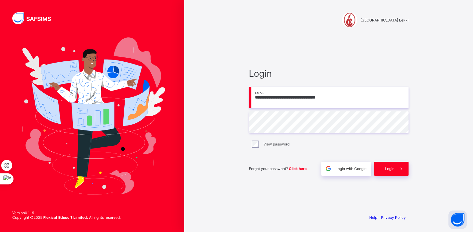  What do you see at coordinates (457, 220) in the screenshot?
I see `button: Open asap` at bounding box center [457, 220].